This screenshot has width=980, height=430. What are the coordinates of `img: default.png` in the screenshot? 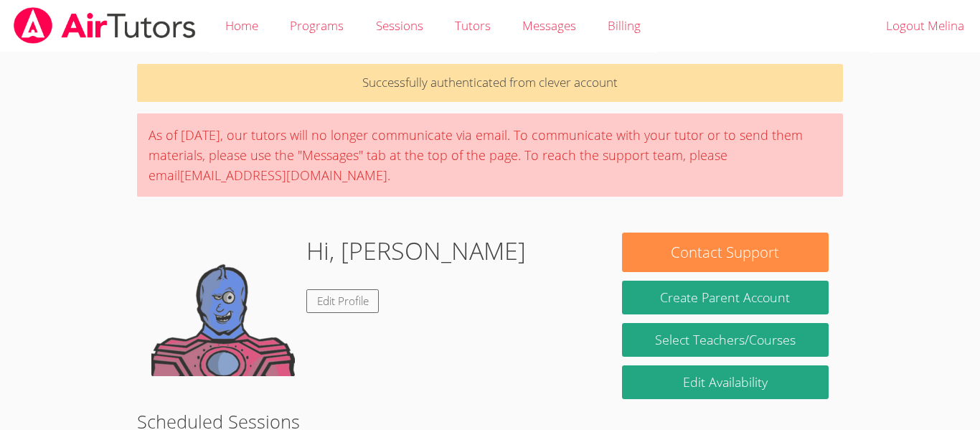 It's located at (223, 304).